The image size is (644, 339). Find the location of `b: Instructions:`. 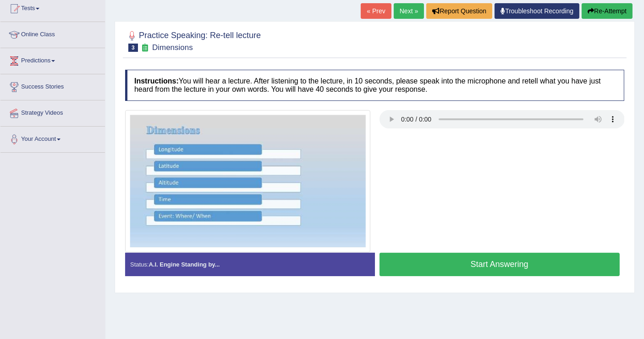

b: Instructions: is located at coordinates (156, 80).